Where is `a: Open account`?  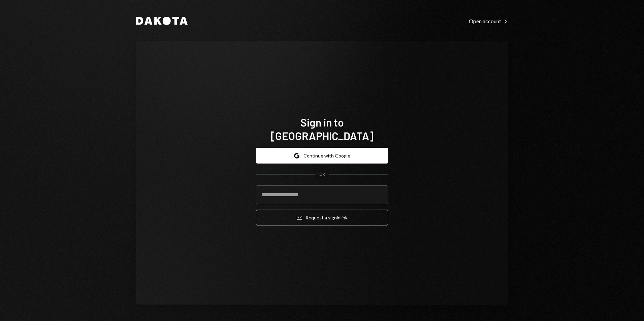
a: Open account is located at coordinates (489, 21).